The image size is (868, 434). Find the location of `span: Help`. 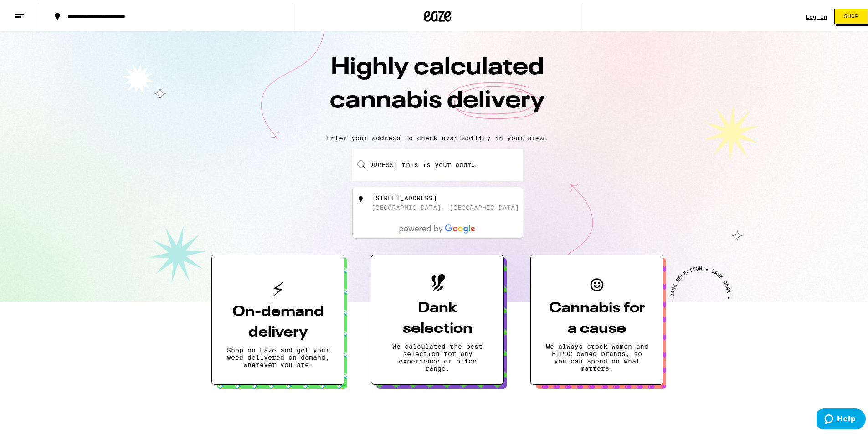

span: Help is located at coordinates (29, 11).